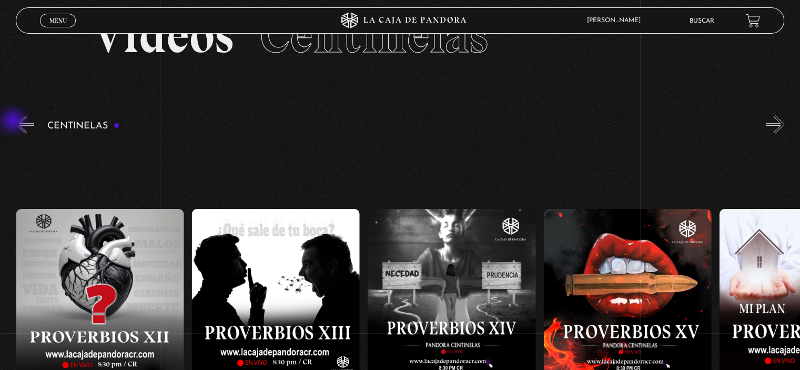 Image resolution: width=800 pixels, height=370 pixels. I want to click on button: Next, so click(774, 124).